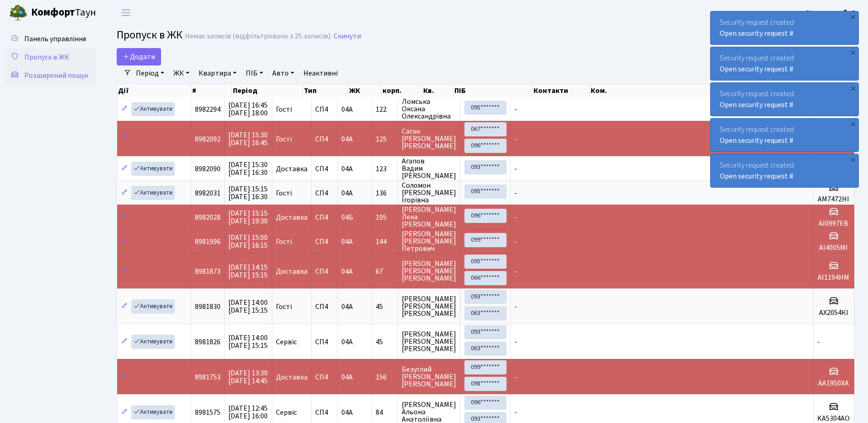  I want to click on a: Квартира, so click(217, 73).